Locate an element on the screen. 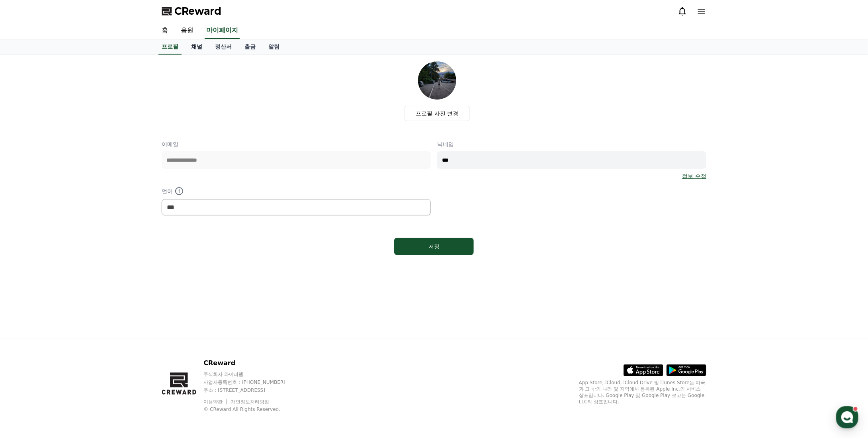 The image size is (868, 438). span: 설정 is located at coordinates (128, 268).